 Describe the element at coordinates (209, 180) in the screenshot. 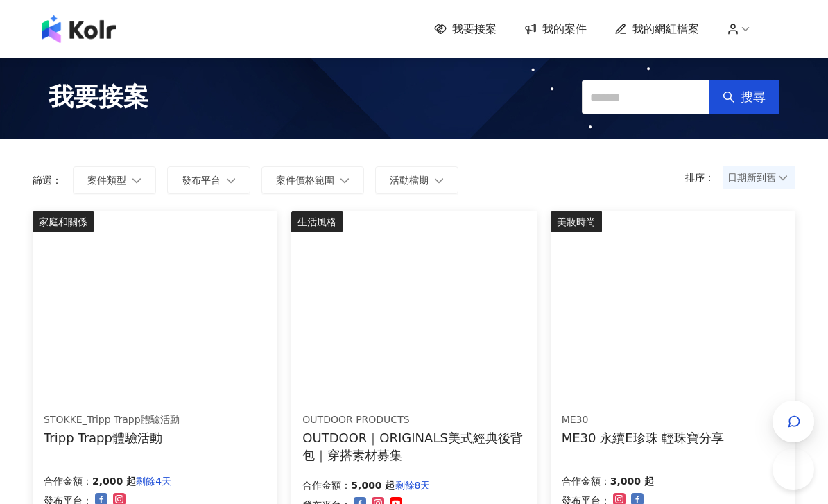

I see `button: 發布平台` at that location.